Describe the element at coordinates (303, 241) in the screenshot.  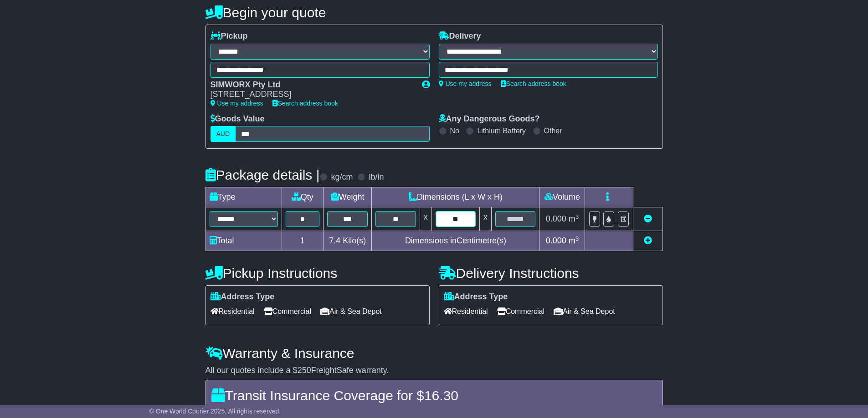
I see `td: 1` at that location.